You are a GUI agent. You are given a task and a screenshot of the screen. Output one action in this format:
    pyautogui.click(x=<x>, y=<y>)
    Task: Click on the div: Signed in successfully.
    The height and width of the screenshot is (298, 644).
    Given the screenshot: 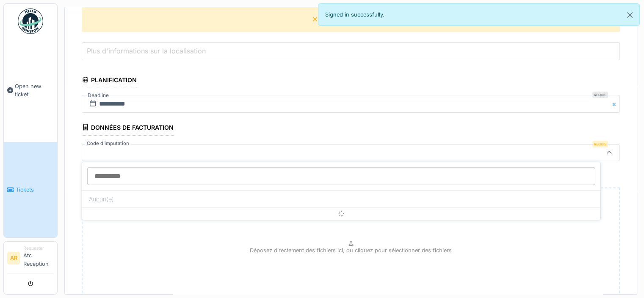 What is the action you would take?
    pyautogui.click(x=479, y=15)
    